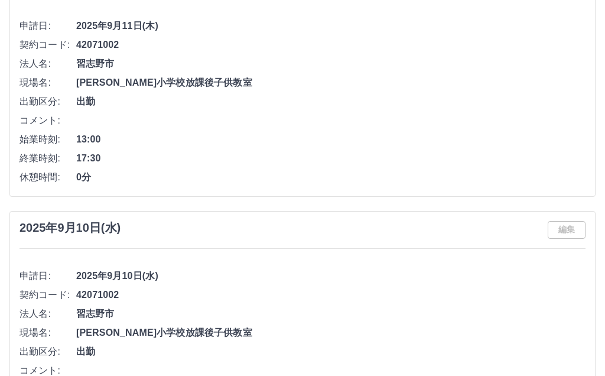 The width and height of the screenshot is (605, 376). Describe the element at coordinates (331, 27) in the screenshot. I see `span: 2025年9月11日(木)` at that location.